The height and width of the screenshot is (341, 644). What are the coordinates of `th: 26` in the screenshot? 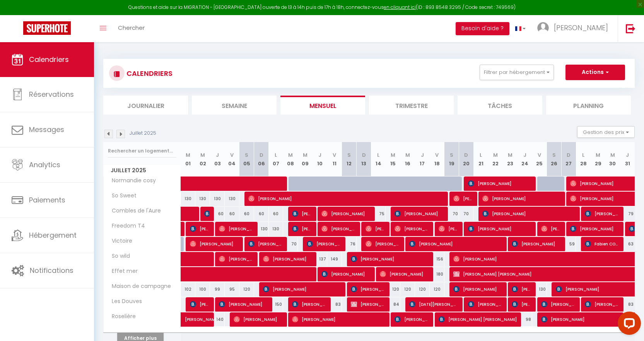 It's located at (555, 159).